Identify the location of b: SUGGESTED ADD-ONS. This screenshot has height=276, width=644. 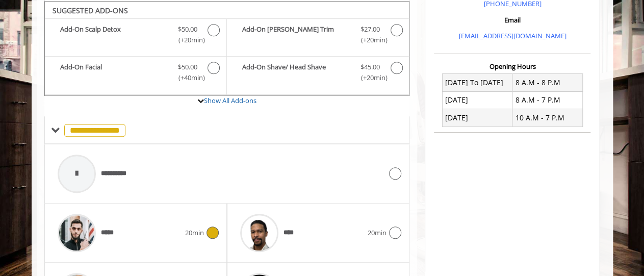
(90, 10).